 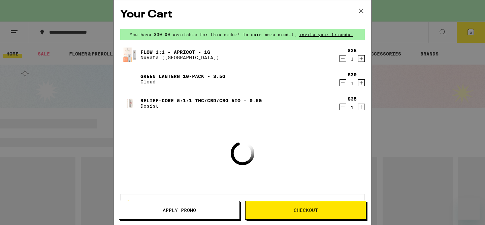 I want to click on div: $28, so click(x=352, y=51).